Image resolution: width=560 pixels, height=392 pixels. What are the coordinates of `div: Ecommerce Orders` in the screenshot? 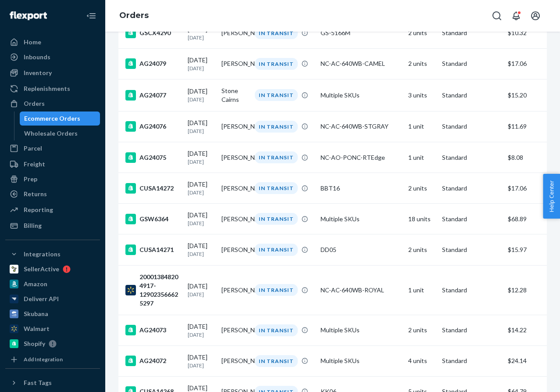 It's located at (52, 119).